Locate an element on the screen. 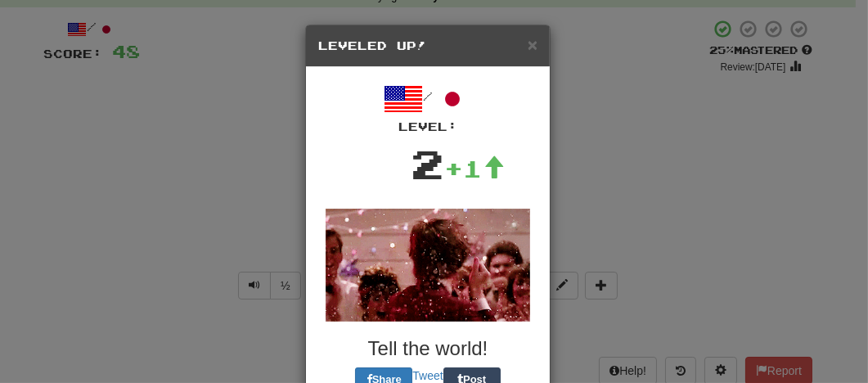 This screenshot has height=383, width=868. div: 2 is located at coordinates (428, 164).